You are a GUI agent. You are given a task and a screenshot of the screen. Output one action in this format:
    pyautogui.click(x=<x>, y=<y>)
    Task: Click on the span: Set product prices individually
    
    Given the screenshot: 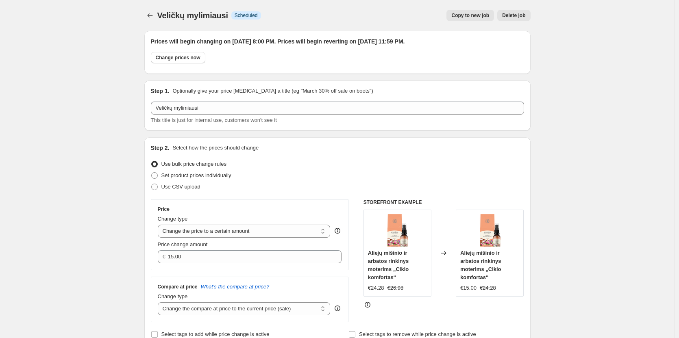 What is the action you would take?
    pyautogui.click(x=196, y=175)
    